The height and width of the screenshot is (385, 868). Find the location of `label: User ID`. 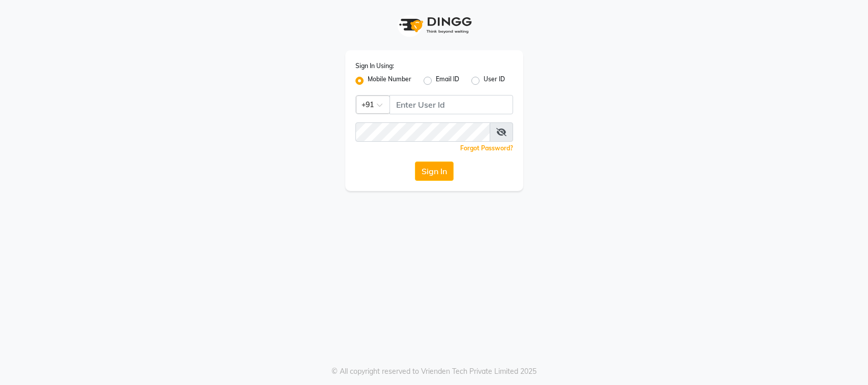

label: User ID is located at coordinates (495, 81).